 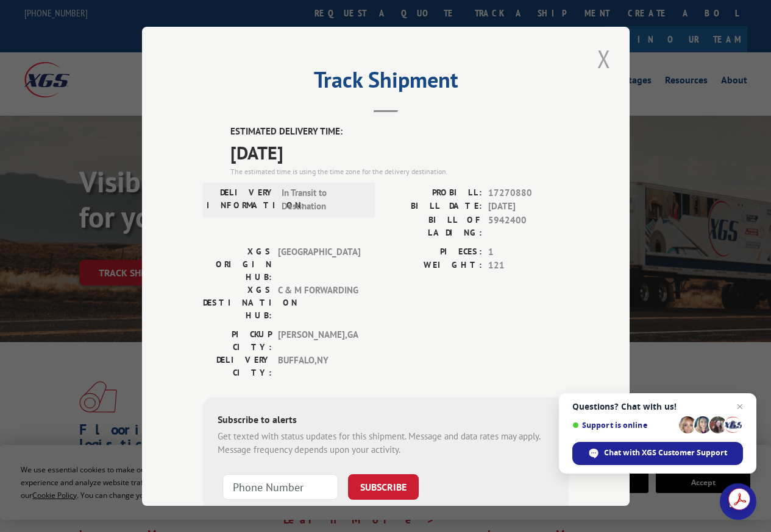 I want to click on button: SUBSCRIBE, so click(x=383, y=487).